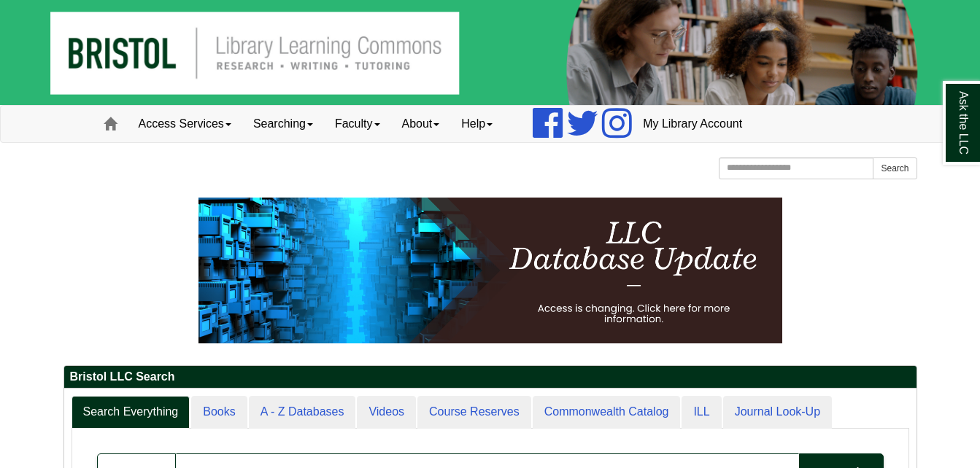  I want to click on img: HTML tutorial, so click(490, 270).